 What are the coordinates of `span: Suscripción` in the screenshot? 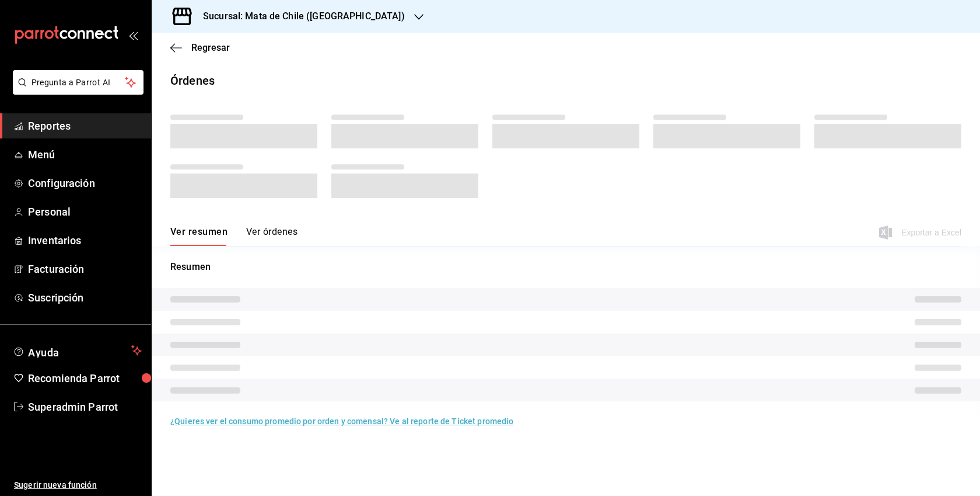 It's located at (85, 297).